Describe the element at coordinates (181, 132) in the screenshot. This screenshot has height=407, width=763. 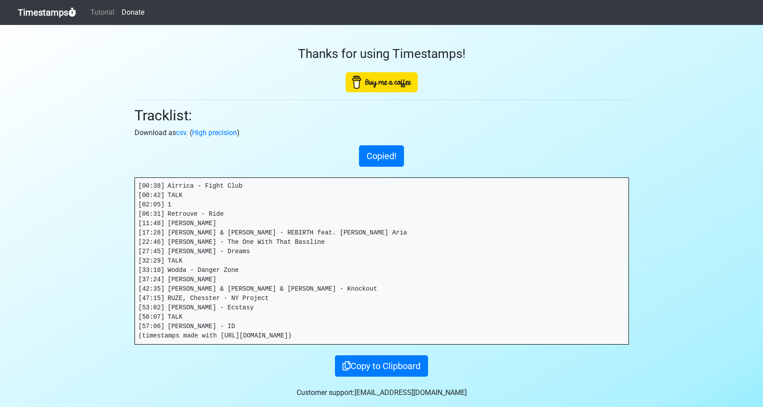
I see `a: csv` at that location.